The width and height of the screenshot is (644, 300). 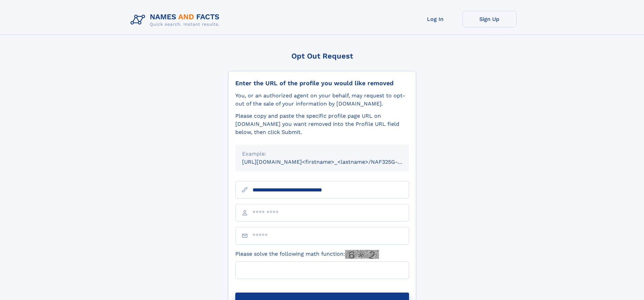 I want to click on a: Sign Up, so click(x=490, y=19).